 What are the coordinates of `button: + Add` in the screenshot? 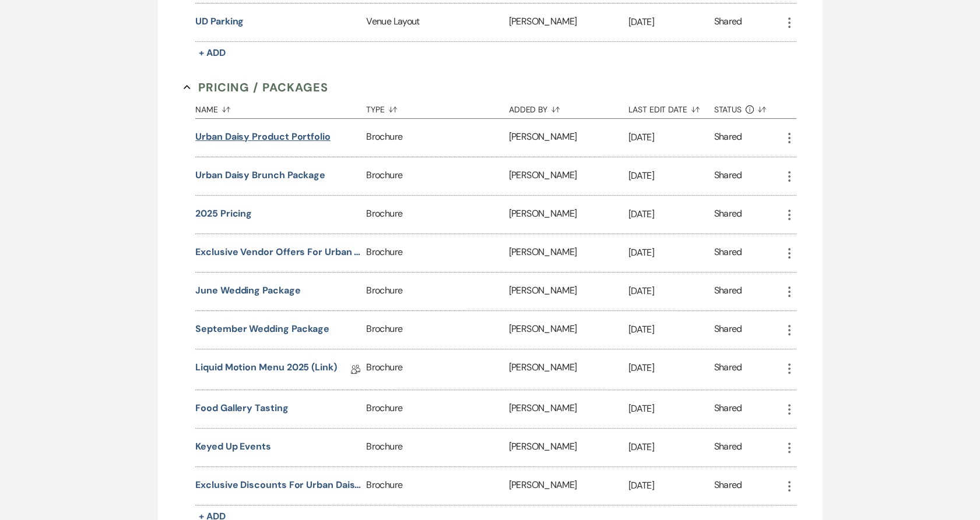 It's located at (212, 53).